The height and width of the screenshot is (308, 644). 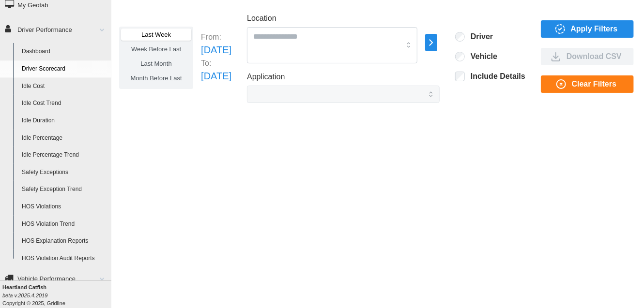 What do you see at coordinates (261, 18) in the screenshot?
I see `label: Location` at bounding box center [261, 18].